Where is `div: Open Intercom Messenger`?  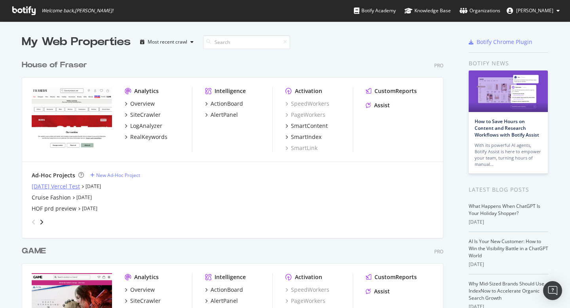 div: Open Intercom Messenger is located at coordinates (553, 291).